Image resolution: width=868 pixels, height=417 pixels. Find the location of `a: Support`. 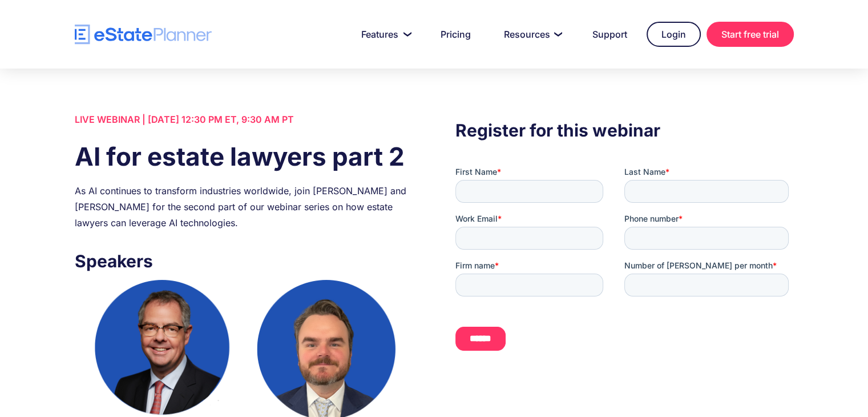

a: Support is located at coordinates (609, 34).